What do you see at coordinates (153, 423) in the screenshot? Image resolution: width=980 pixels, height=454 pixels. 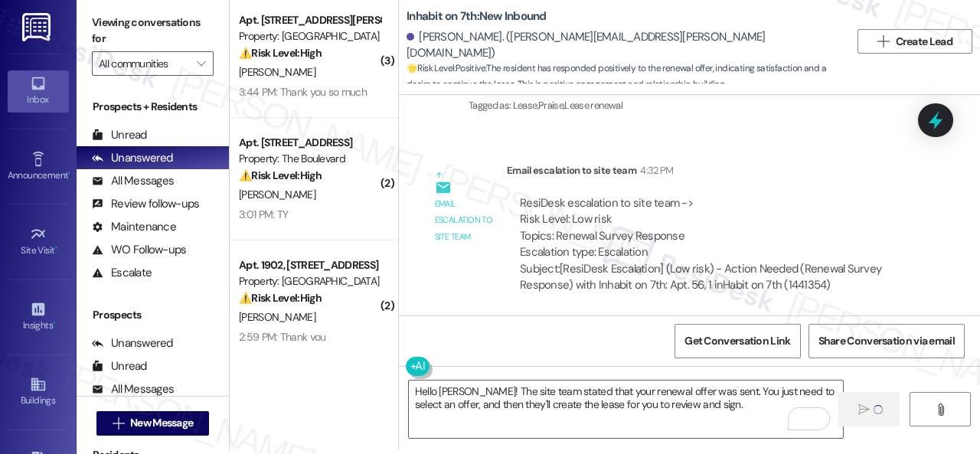 I see `button: New Message` at bounding box center [153, 423].